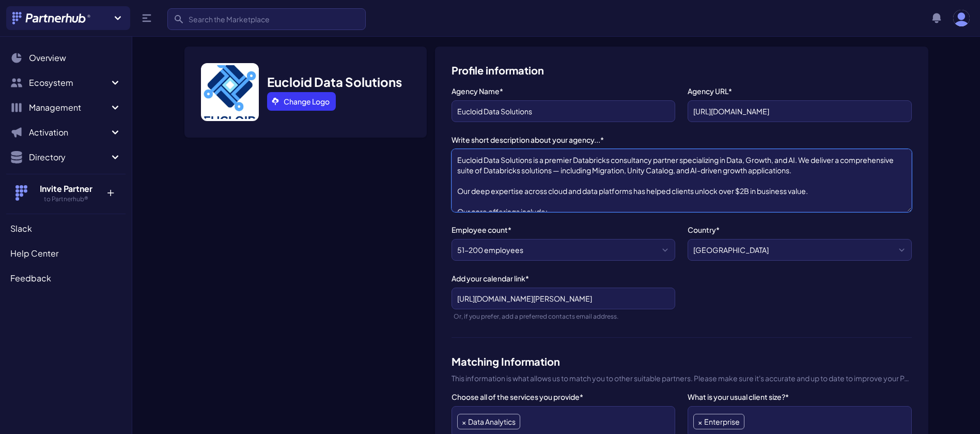 Image resolution: width=980 pixels, height=434 pixels. I want to click on input: Partnerhub®, so click(563, 111).